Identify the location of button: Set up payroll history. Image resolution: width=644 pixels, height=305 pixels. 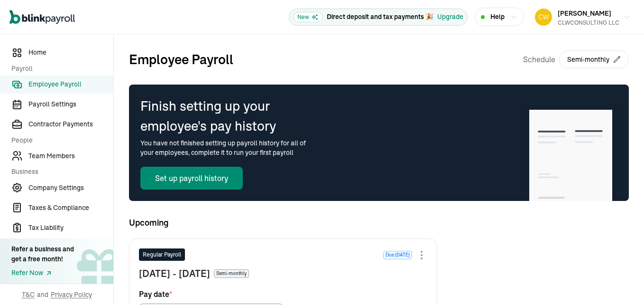
(192, 178).